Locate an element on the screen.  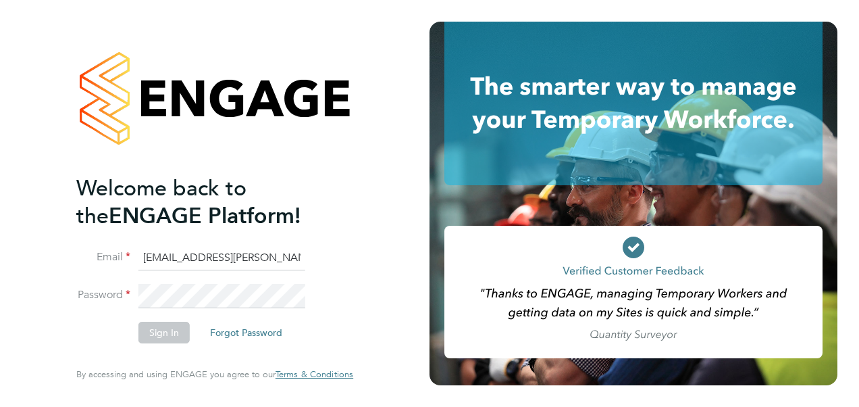
label: Email is located at coordinates (103, 257).